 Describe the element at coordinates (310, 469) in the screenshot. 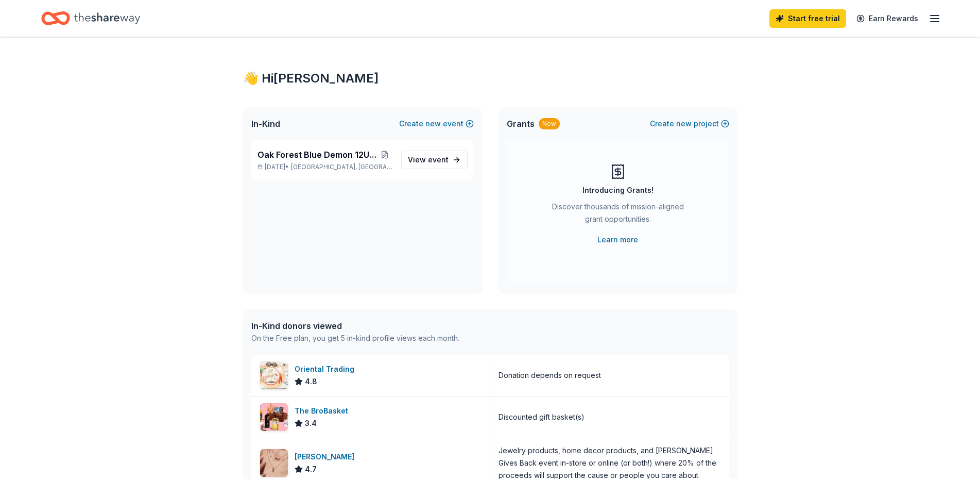

I see `span: 4.7` at that location.